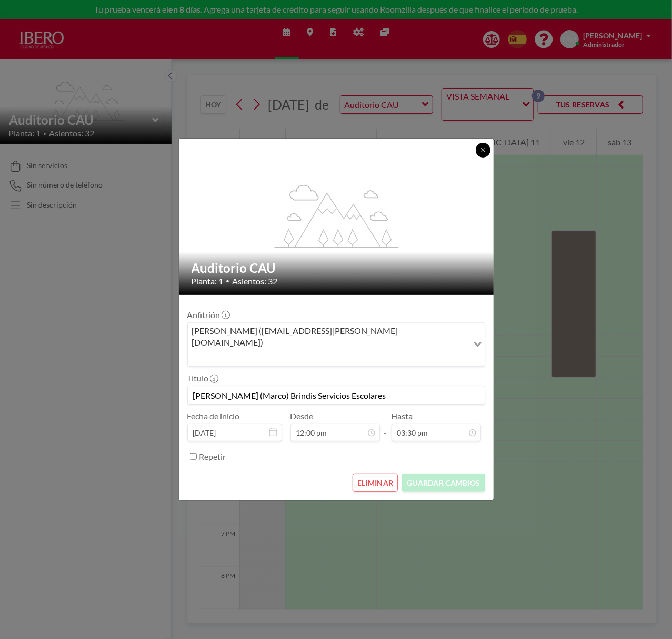 The width and height of the screenshot is (672, 639). Describe the element at coordinates (208, 315) in the screenshot. I see `label: Anfitrión` at that location.